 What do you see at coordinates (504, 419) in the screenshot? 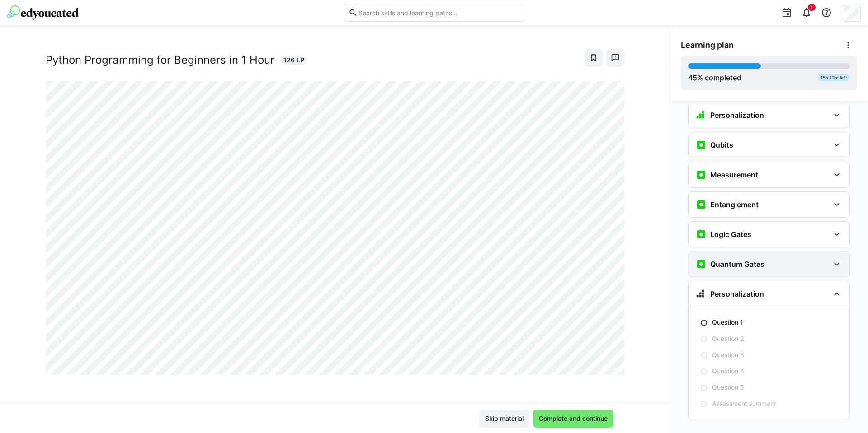
I see `span: Skip material` at bounding box center [504, 419].